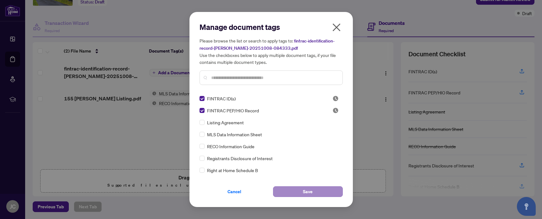 Image resolution: width=542 pixels, height=219 pixels. Describe the element at coordinates (307, 191) in the screenshot. I see `span: Save` at that location.